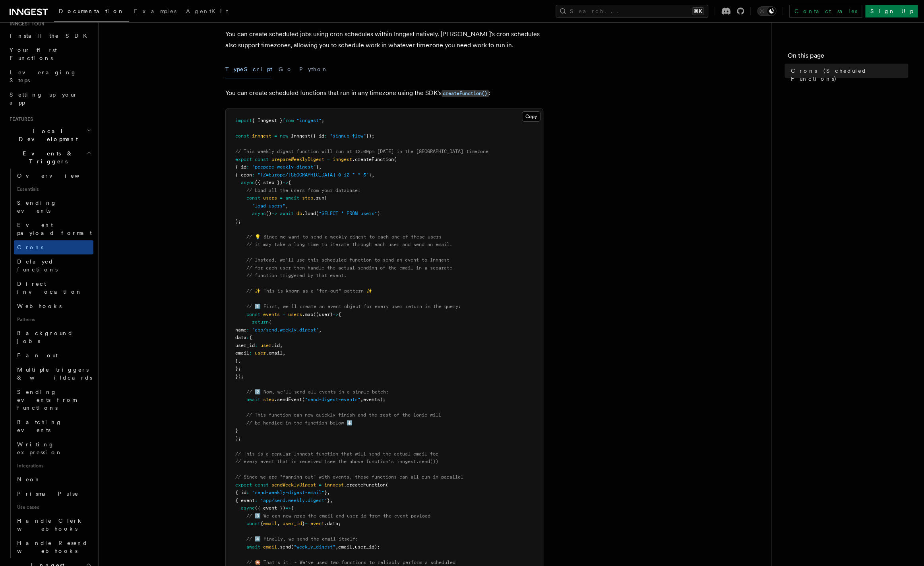  What do you see at coordinates (54, 337) in the screenshot?
I see `a: Background jobs` at bounding box center [54, 337].